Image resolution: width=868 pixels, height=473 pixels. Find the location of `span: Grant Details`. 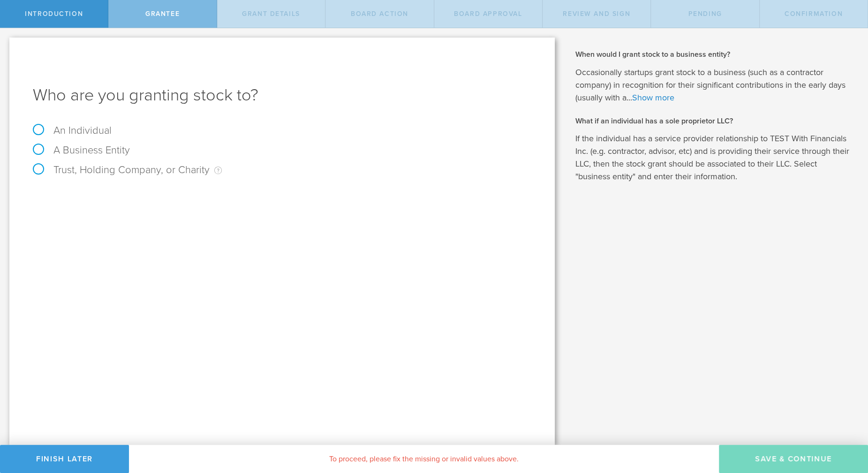

span: Grant Details is located at coordinates (271, 13).